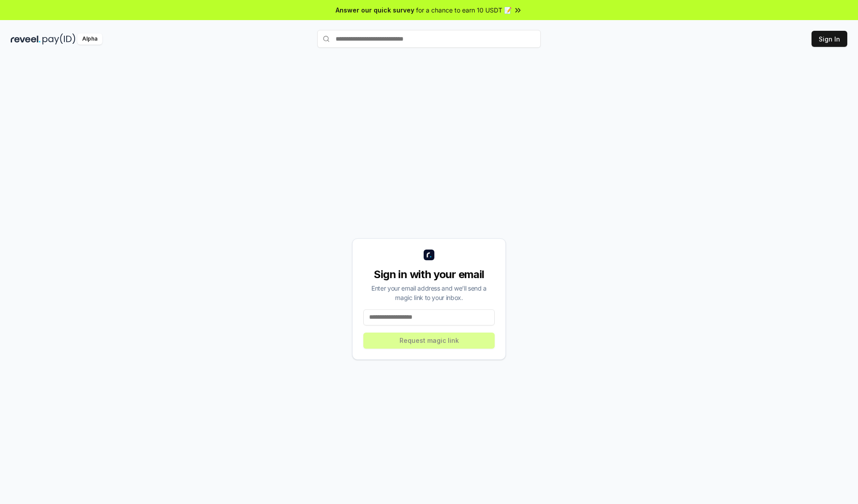 The image size is (858, 504). Describe the element at coordinates (25, 38) in the screenshot. I see `img: reveel_dark` at that location.